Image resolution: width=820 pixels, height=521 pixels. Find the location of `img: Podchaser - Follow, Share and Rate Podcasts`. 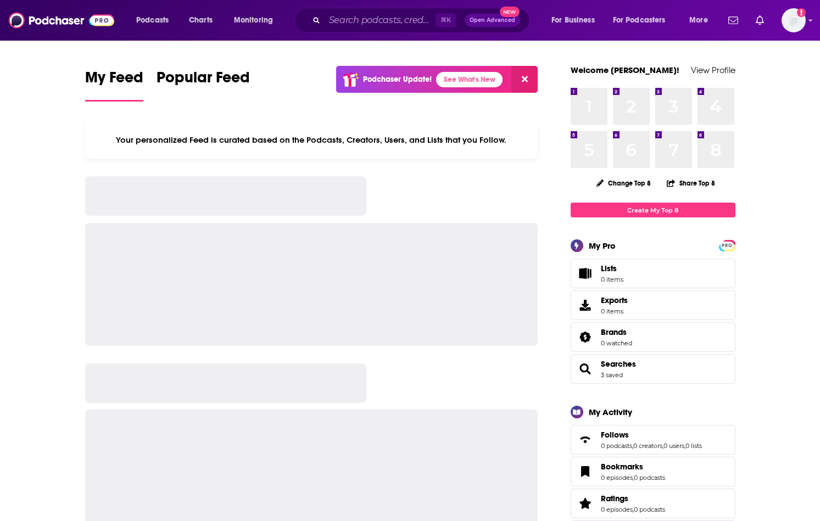

img: Podchaser - Follow, Share and Rate Podcasts is located at coordinates (62, 20).